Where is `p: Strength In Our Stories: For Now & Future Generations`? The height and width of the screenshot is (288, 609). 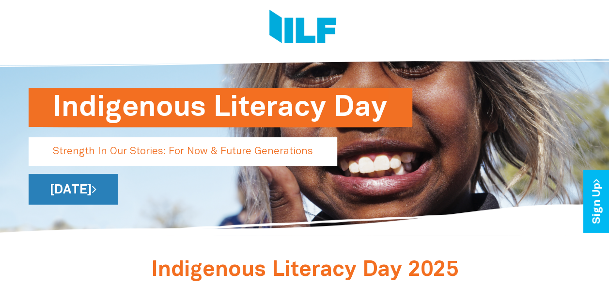
p: Strength In Our Stories: For Now & Future Generations is located at coordinates (183, 151).